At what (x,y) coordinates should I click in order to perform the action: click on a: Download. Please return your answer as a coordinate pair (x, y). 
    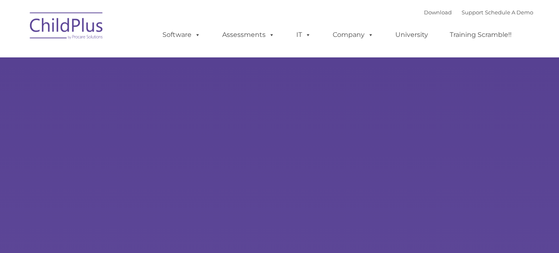
    Looking at the image, I should click on (438, 12).